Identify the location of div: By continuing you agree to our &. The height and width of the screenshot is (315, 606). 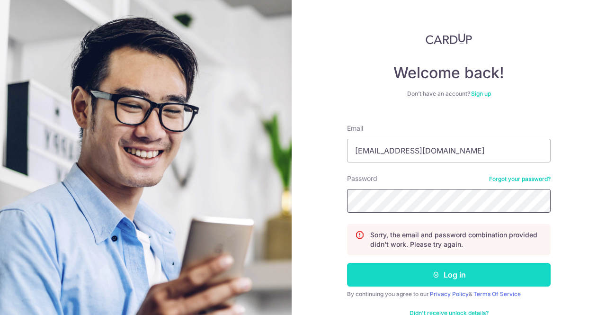
(449, 294).